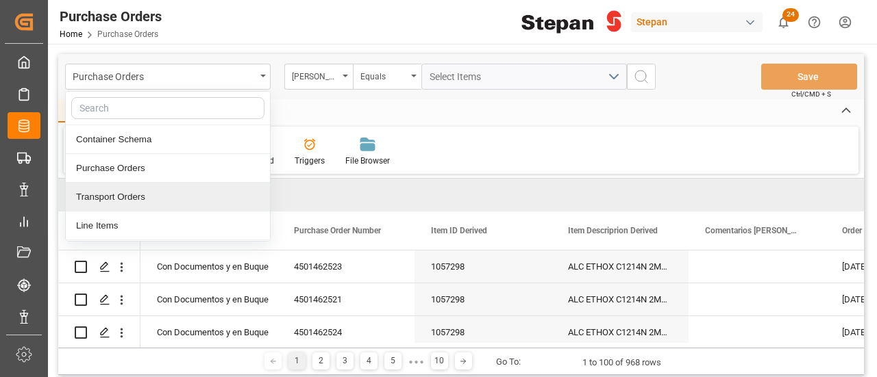  What do you see at coordinates (697, 22) in the screenshot?
I see `div: Stepan` at bounding box center [697, 22].